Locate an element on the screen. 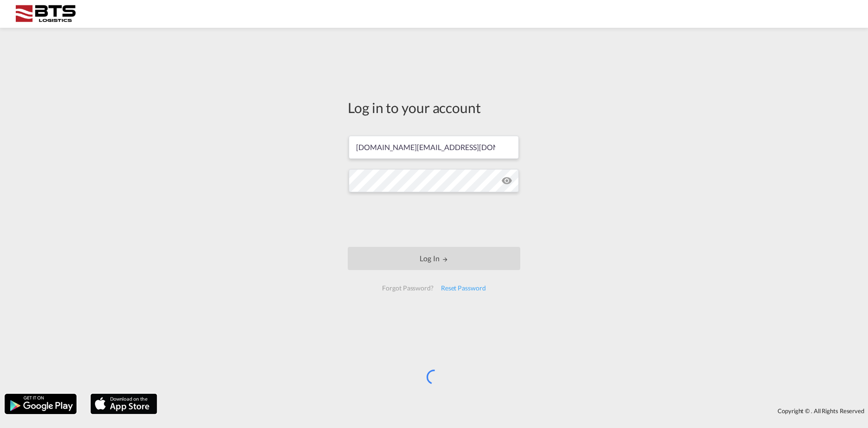  div: Reset Password is located at coordinates (463, 288).